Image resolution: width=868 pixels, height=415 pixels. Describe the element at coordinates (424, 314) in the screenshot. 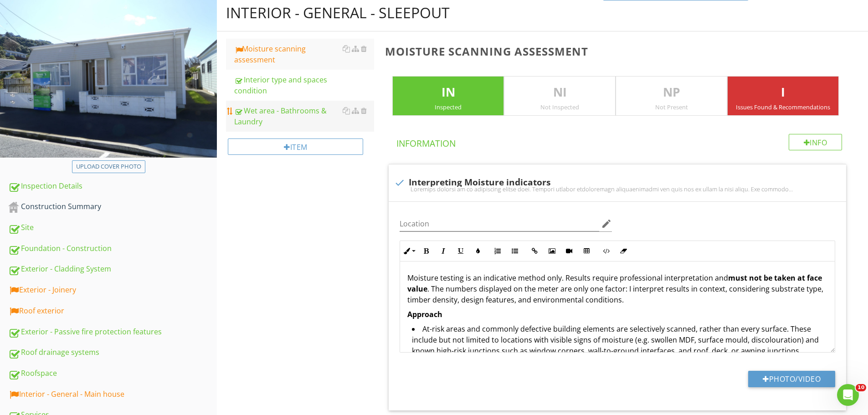

I see `strong: Approach` at that location.